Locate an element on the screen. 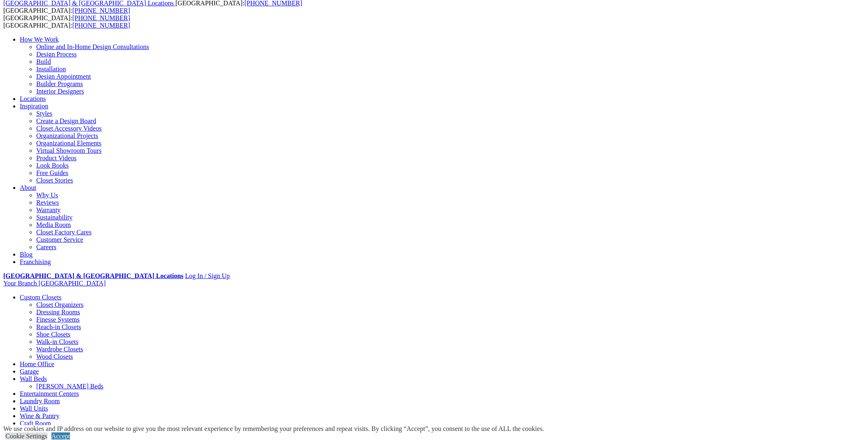 The width and height of the screenshot is (868, 440). a: Organizational Elements is located at coordinates (69, 143).